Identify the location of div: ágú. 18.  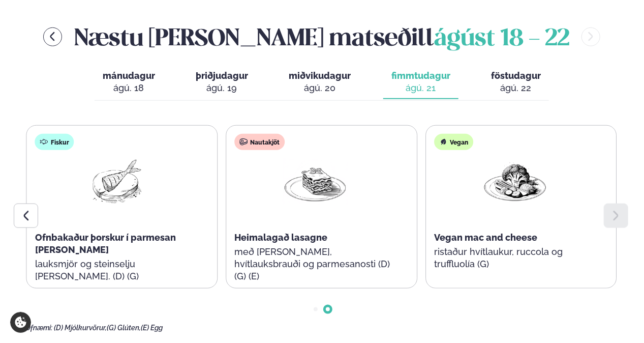
(129, 88).